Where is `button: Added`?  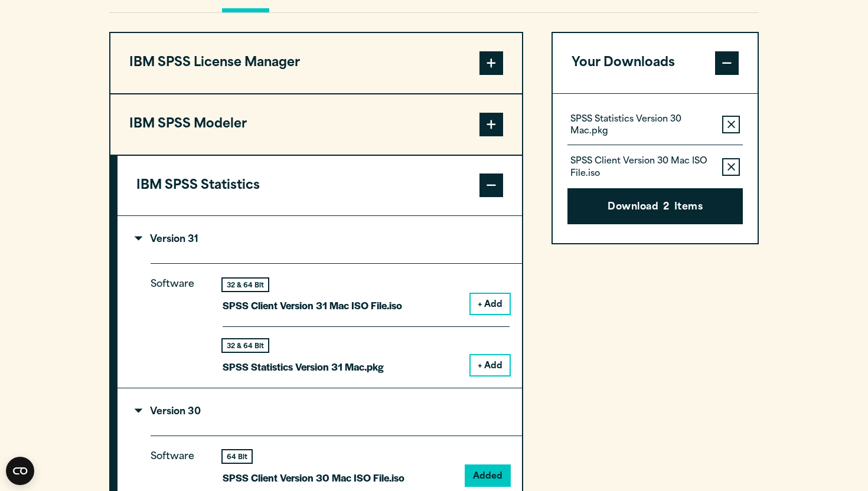
button: Added is located at coordinates (487, 476).